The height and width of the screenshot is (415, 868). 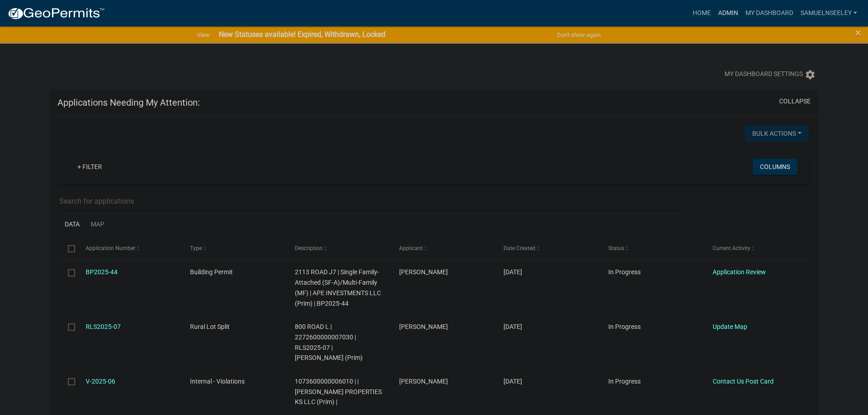 I want to click on span: Internal - Violations, so click(x=217, y=381).